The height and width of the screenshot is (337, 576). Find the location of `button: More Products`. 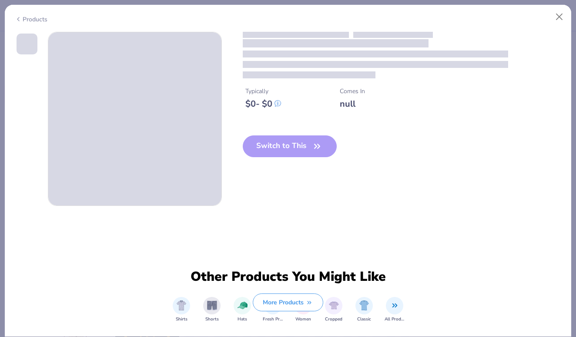

button: More Products is located at coordinates (288, 302).